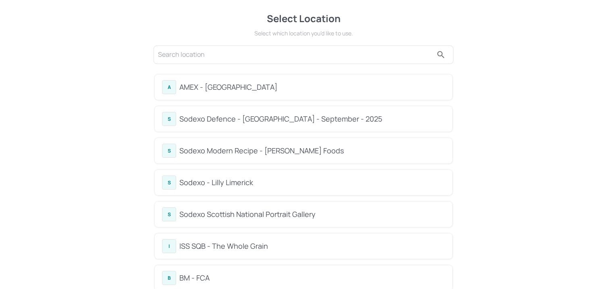 This screenshot has width=607, height=289. I want to click on div: BM - FCA, so click(312, 278).